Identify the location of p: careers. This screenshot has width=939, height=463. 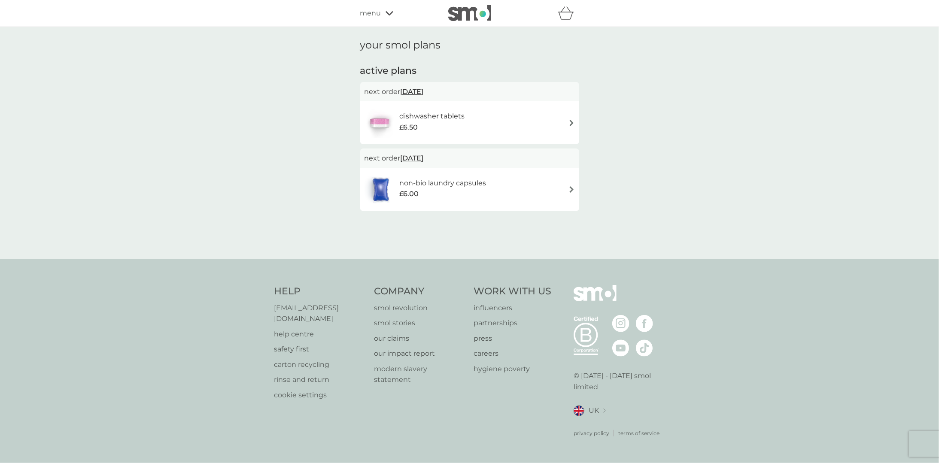
(513, 354).